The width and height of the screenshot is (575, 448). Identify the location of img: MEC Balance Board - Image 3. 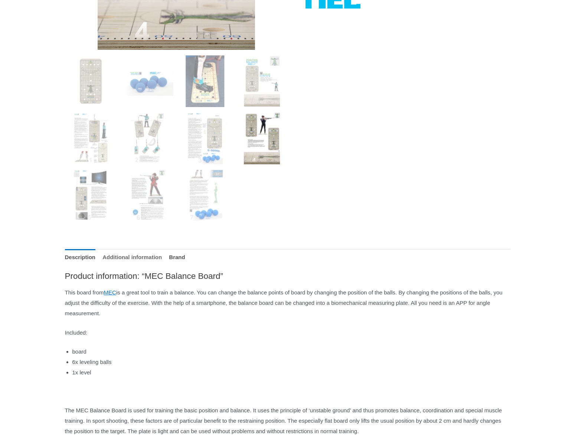
(205, 81).